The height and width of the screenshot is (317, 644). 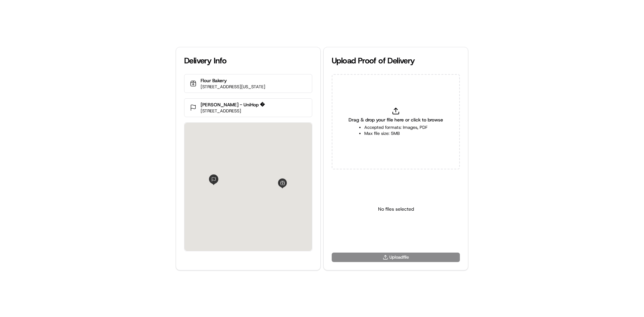 I want to click on div: Delivery Info, so click(x=248, y=61).